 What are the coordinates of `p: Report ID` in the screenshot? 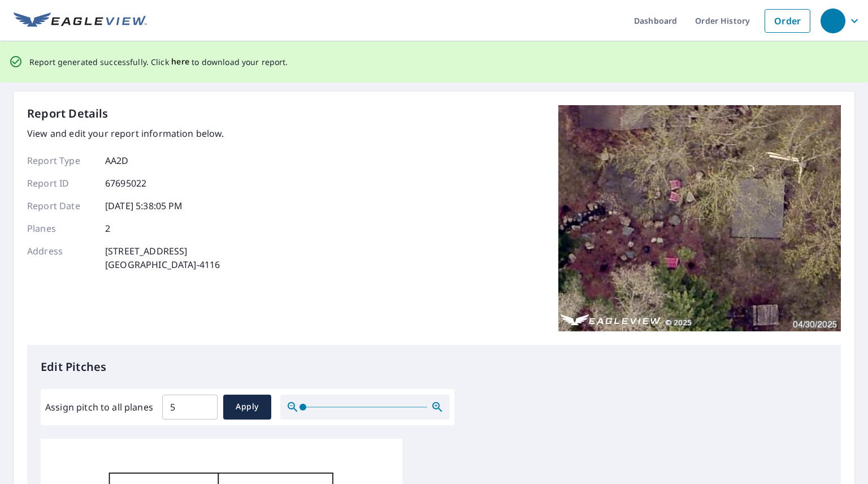 It's located at (61, 183).